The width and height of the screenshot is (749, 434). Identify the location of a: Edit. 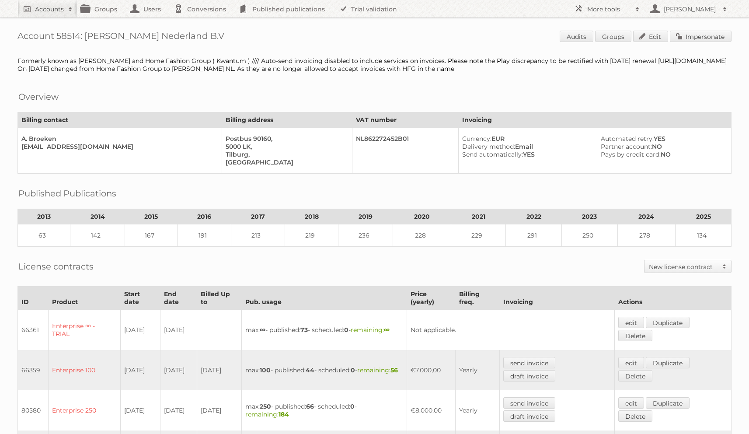
(651, 36).